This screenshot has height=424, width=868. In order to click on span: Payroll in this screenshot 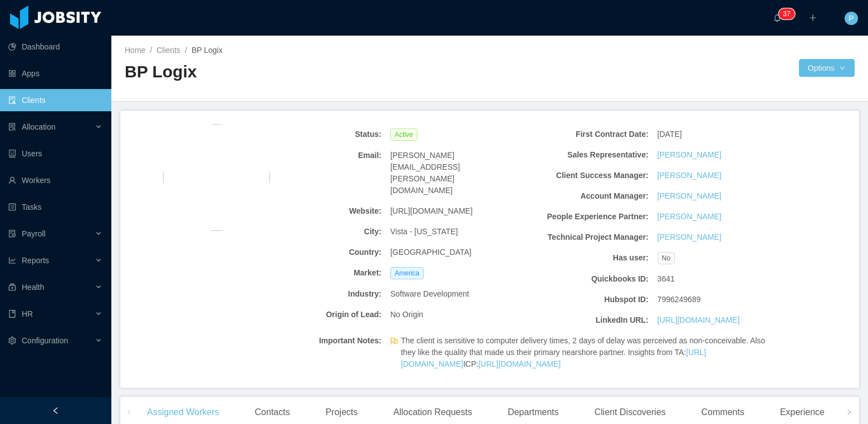, I will do `click(34, 234)`.